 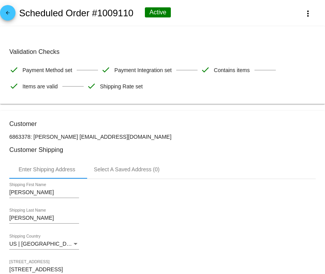 I want to click on input: Shipping First Name, so click(x=44, y=192).